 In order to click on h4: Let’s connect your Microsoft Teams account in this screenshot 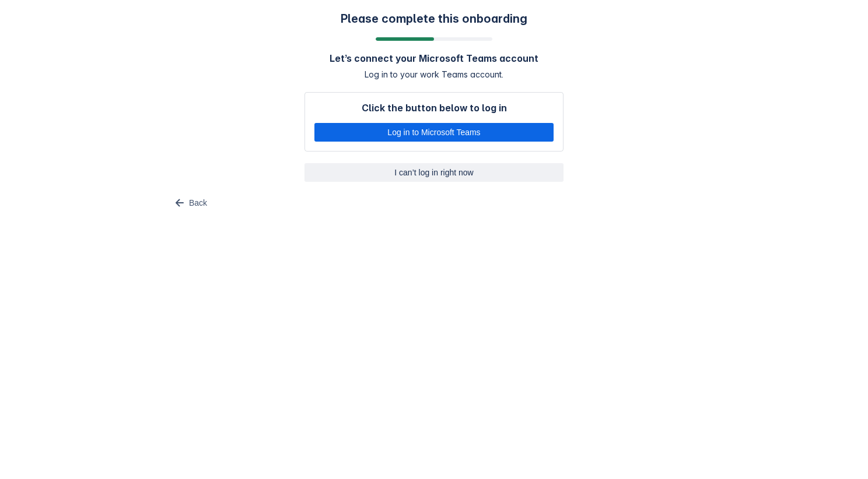, I will do `click(434, 58)`.